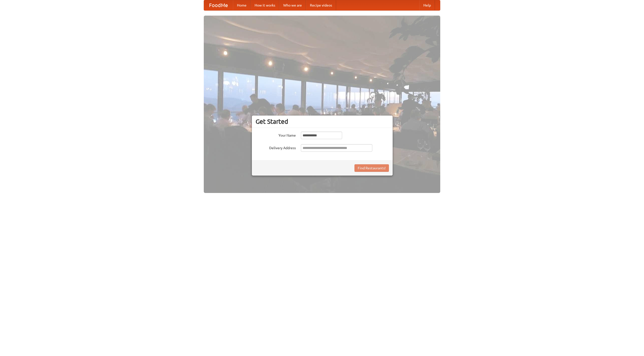 The width and height of the screenshot is (644, 356). What do you see at coordinates (427, 6) in the screenshot?
I see `a: Help` at bounding box center [427, 6].